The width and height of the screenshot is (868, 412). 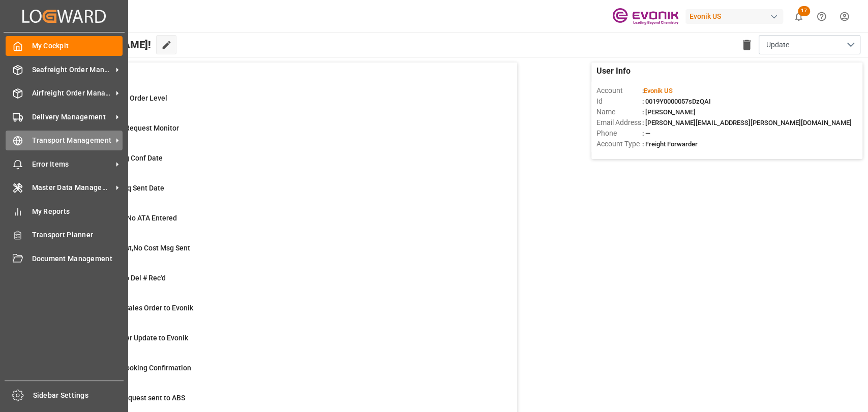 I want to click on span: Scorecard Bkg Request Monitor, so click(x=128, y=128).